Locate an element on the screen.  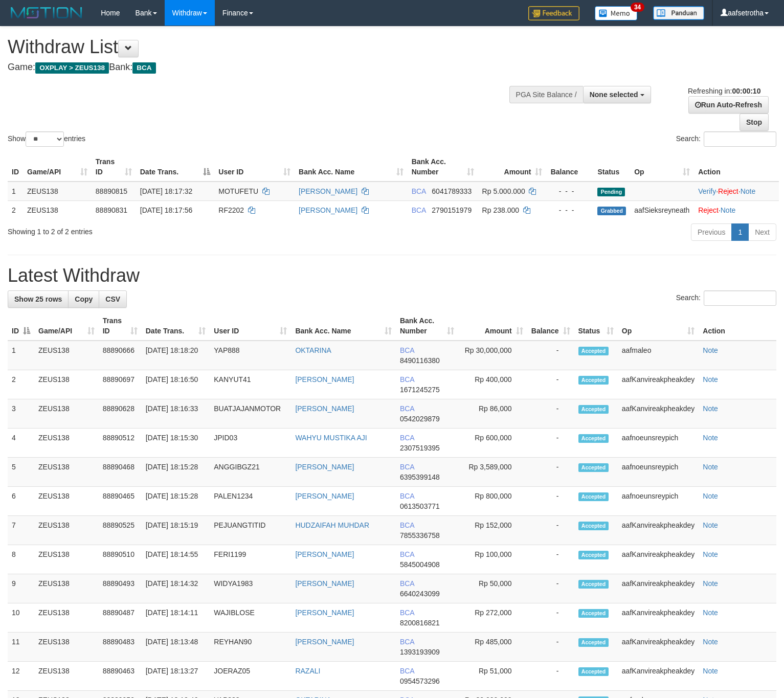
img: MOTION_logo.png is located at coordinates (47, 13).